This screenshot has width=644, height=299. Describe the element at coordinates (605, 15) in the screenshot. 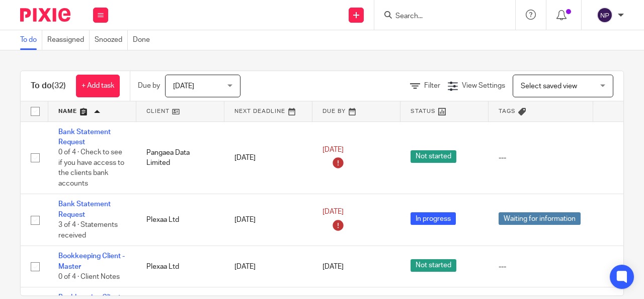

I see `img: svg%3E` at that location.